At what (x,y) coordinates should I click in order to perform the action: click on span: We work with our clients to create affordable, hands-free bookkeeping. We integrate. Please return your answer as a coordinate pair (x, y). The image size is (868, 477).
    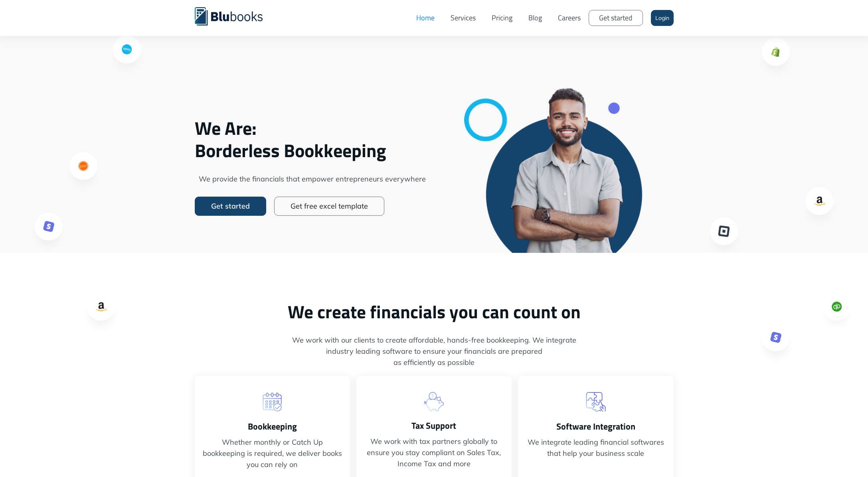
    Looking at the image, I should click on (434, 340).